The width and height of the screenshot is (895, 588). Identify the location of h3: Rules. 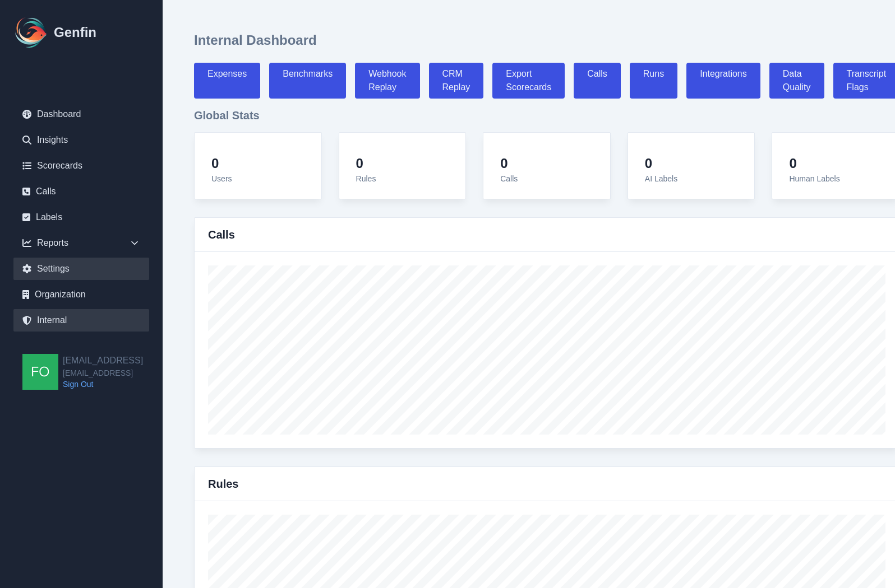
(223, 484).